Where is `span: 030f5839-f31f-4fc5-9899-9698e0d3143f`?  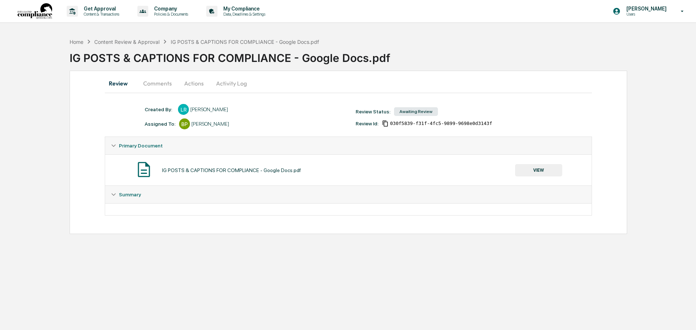 span: 030f5839-f31f-4fc5-9899-9698e0d3143f is located at coordinates (441, 124).